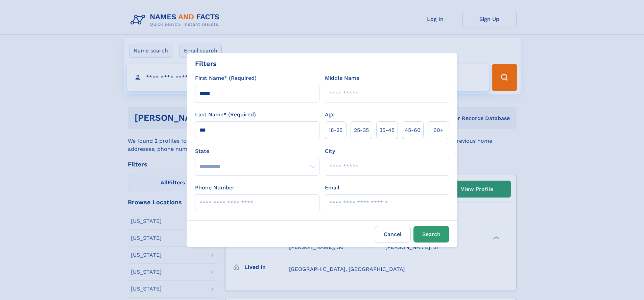 The height and width of the screenshot is (300, 644). I want to click on label: City, so click(330, 151).